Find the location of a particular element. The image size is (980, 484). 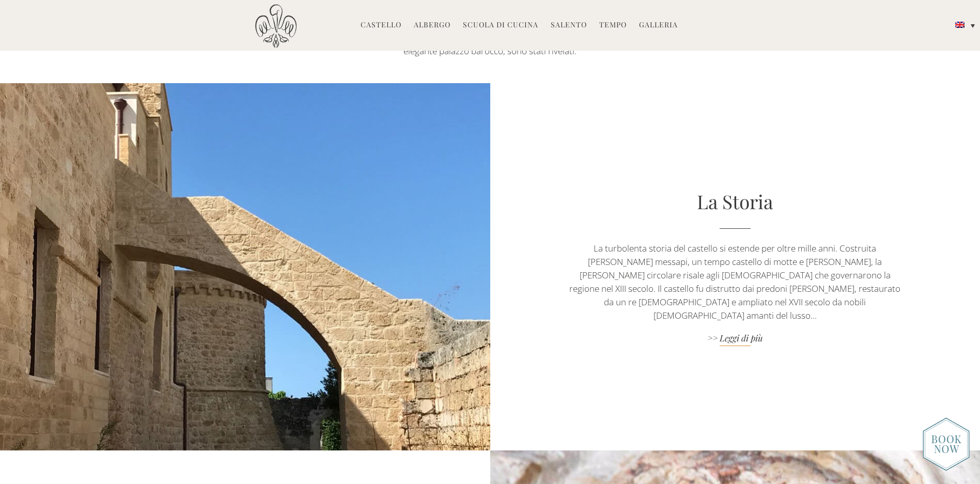

a: La Storia is located at coordinates (734, 201).